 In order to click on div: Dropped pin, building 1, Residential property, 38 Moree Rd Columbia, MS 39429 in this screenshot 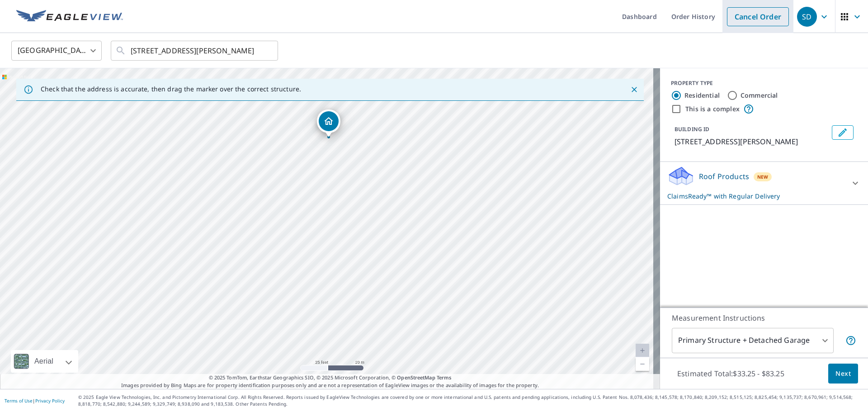, I will do `click(329, 124)`.